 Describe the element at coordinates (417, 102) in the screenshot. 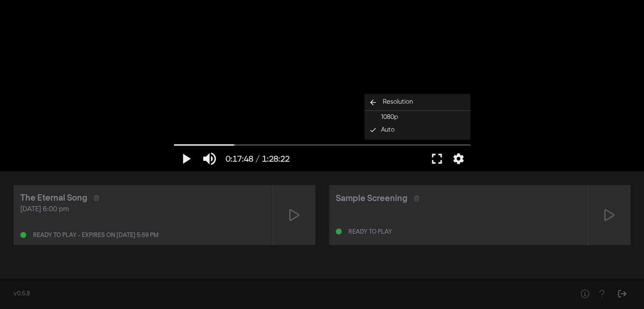

I see `button: Resolution` at that location.